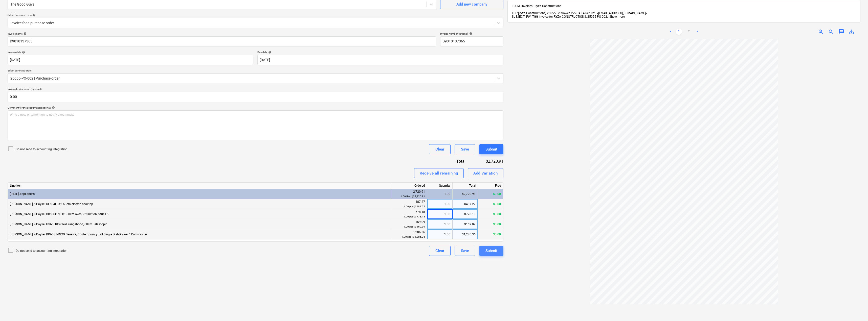 Image resolution: width=868 pixels, height=321 pixels. Describe the element at coordinates (671, 32) in the screenshot. I see `a: Previous page` at that location.